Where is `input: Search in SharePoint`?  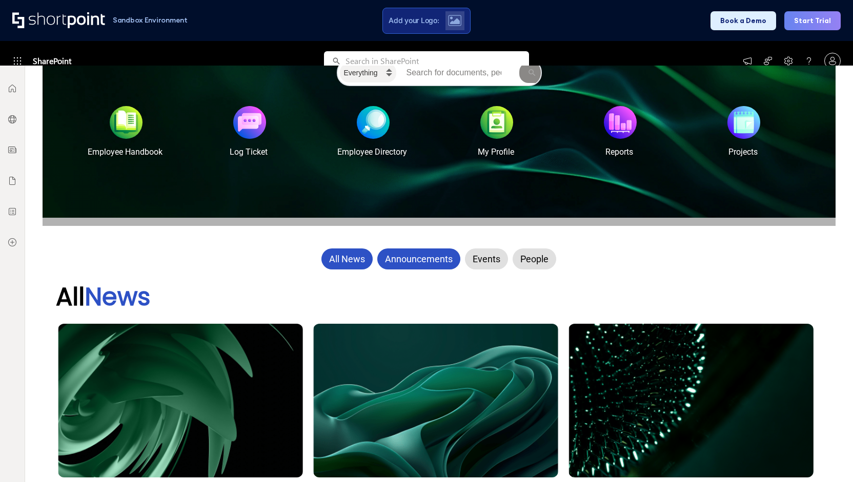
input: Search in SharePoint is located at coordinates (437, 60).